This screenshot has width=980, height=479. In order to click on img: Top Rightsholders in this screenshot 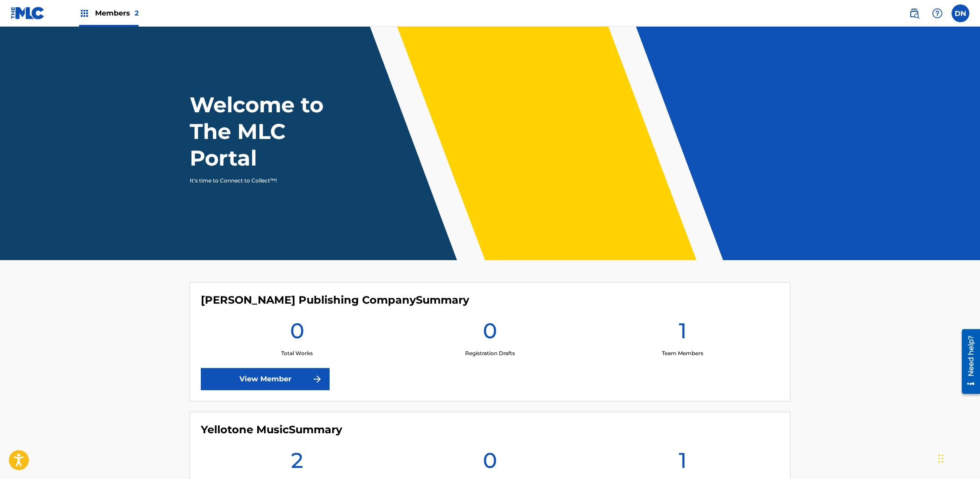, I will do `click(84, 13)`.